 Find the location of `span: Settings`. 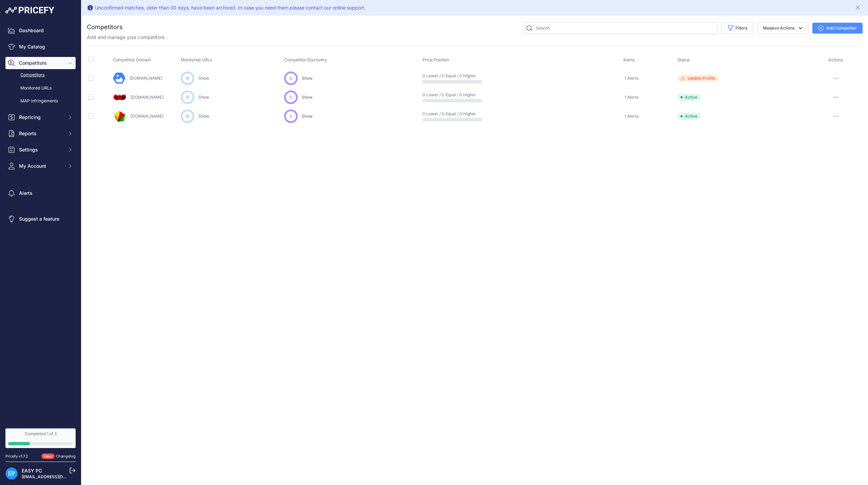

span: Settings is located at coordinates (41, 150).